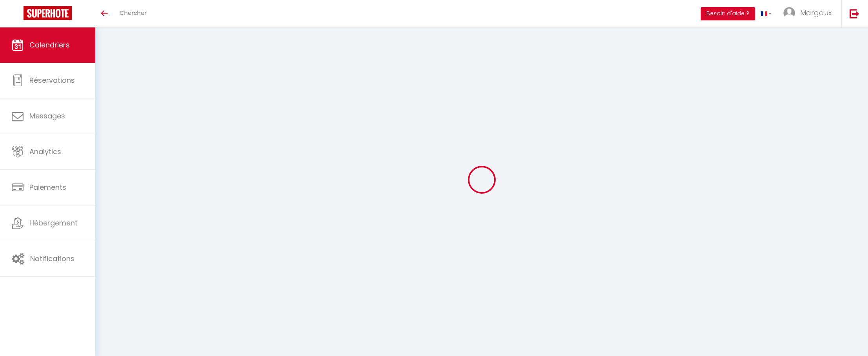  Describe the element at coordinates (52, 258) in the screenshot. I see `span: Notifications` at that location.